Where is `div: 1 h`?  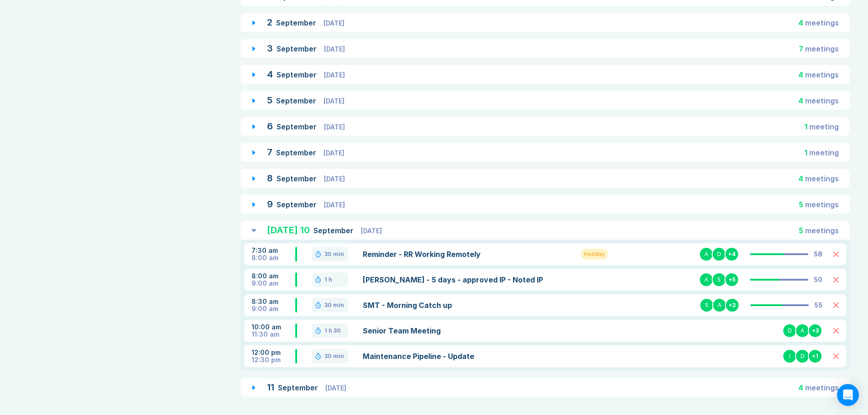
div: 1 h is located at coordinates (328, 280).